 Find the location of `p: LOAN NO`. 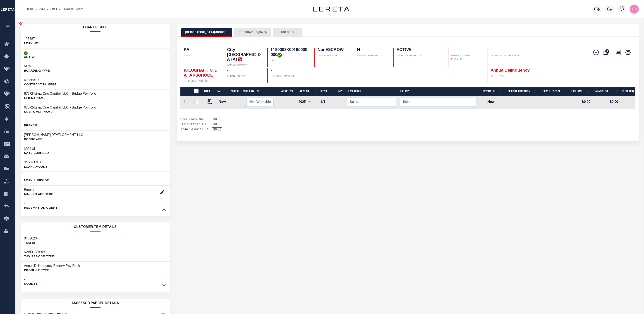

p: LOAN NO is located at coordinates (31, 44).